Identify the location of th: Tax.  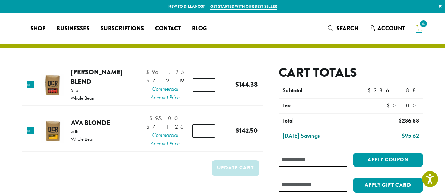
(330, 106).